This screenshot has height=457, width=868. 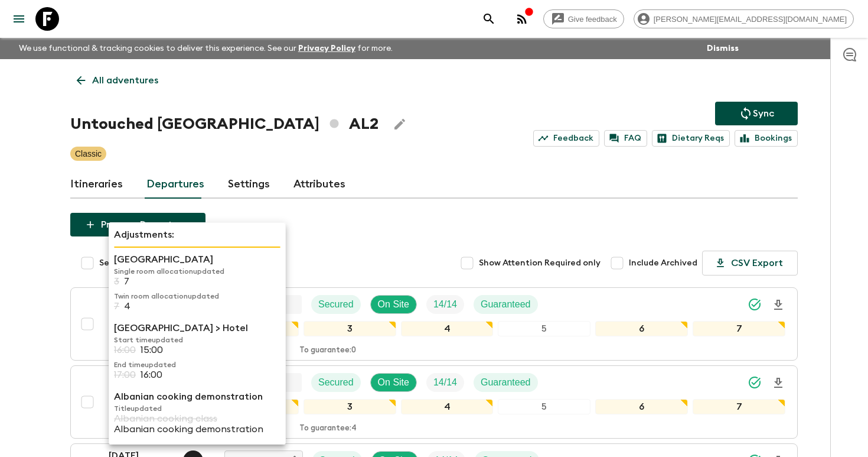 What do you see at coordinates (249, 185) in the screenshot?
I see `a: Settings` at bounding box center [249, 185].